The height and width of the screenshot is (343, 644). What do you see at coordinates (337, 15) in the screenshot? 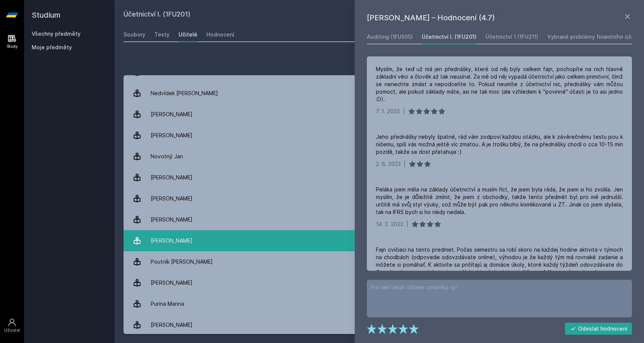
I see `h2: Účetnictví I. (1FU201)` at bounding box center [337, 15].